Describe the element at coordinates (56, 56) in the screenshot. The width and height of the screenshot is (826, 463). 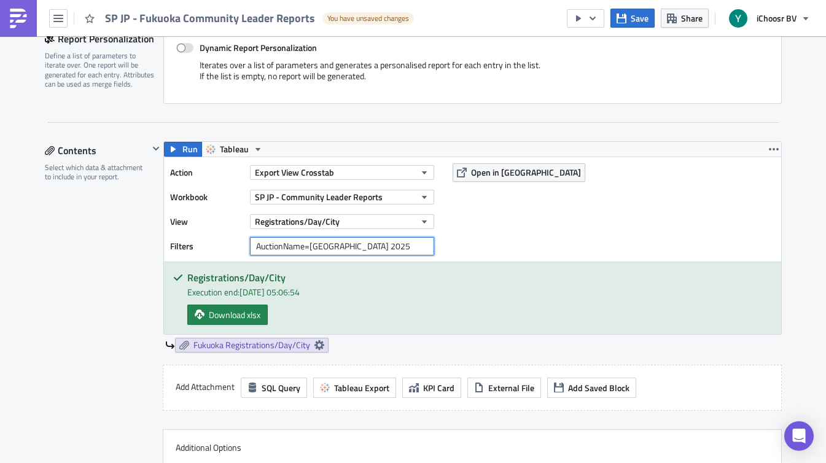
I see `span: よろしくお願い致します。` at that location.